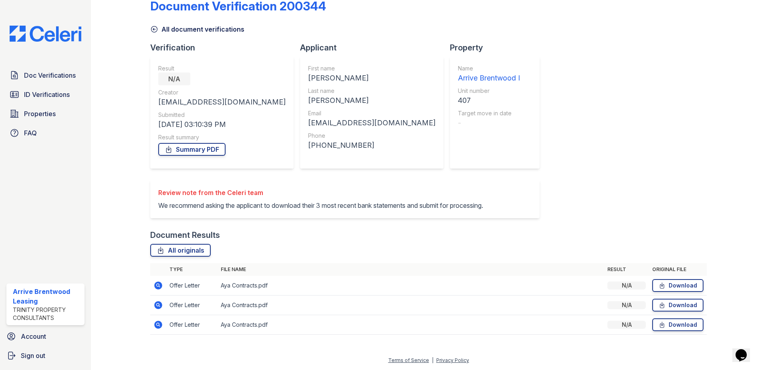 The height and width of the screenshot is (370, 766). I want to click on a: Name Arrive Brentwood I, so click(489, 74).